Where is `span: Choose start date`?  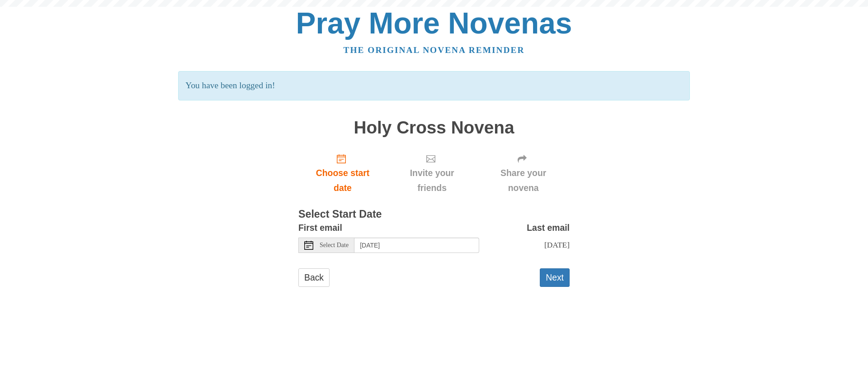
span: Choose start date is located at coordinates (343, 181).